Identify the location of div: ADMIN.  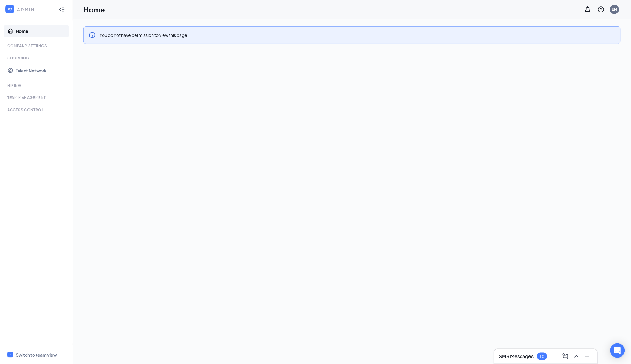
(35, 9).